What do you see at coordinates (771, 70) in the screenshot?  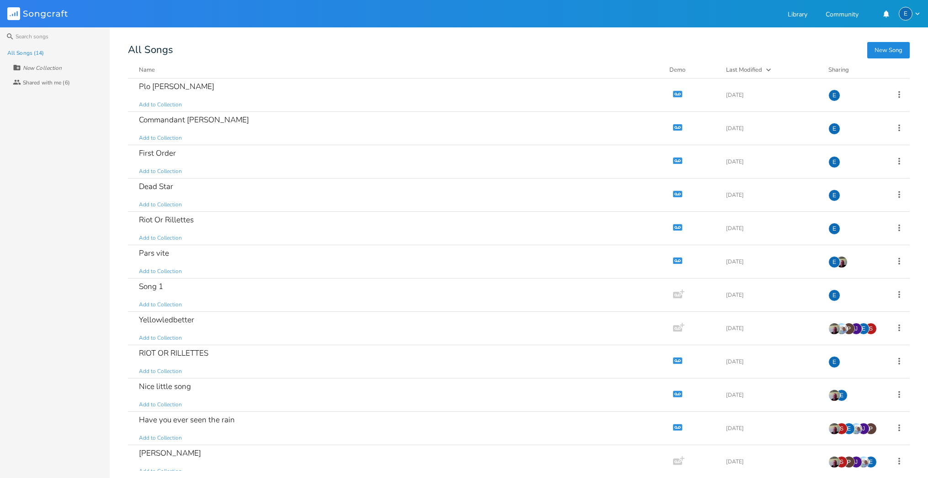 I see `button: Last Modified` at bounding box center [771, 70].